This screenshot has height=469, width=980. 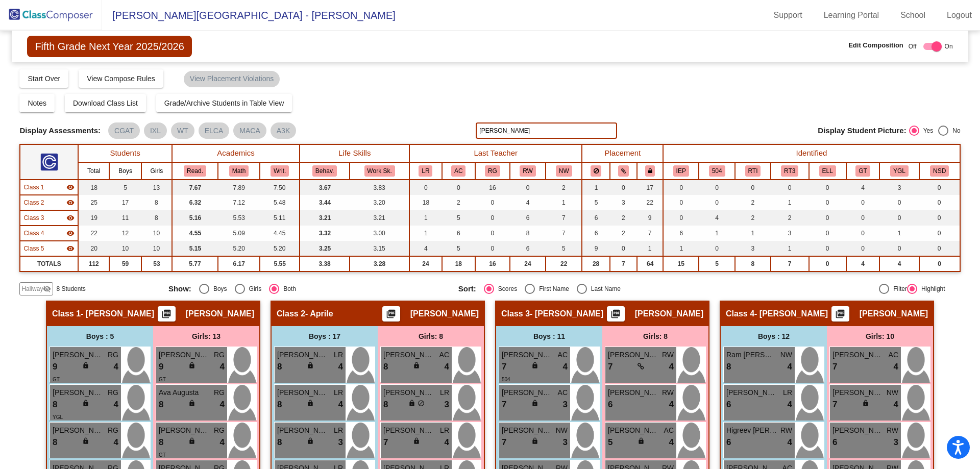 I want to click on td: 5.09, so click(x=239, y=233).